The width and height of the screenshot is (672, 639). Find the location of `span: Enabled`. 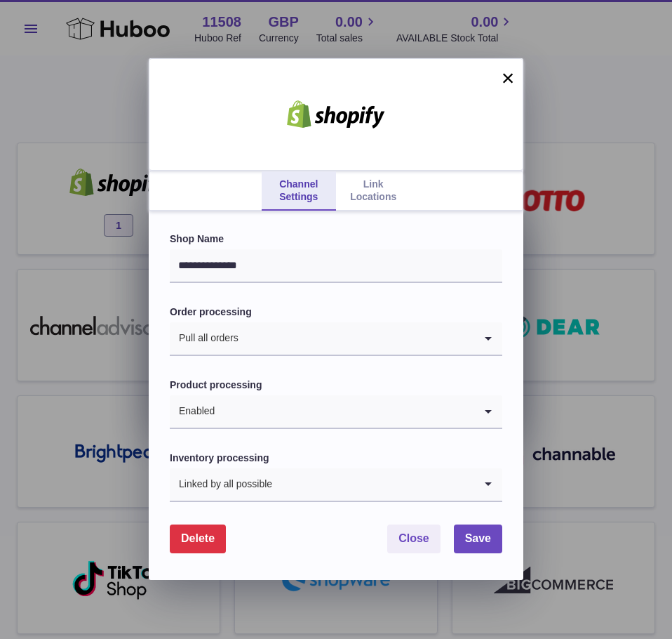

span: Enabled is located at coordinates (192, 412).